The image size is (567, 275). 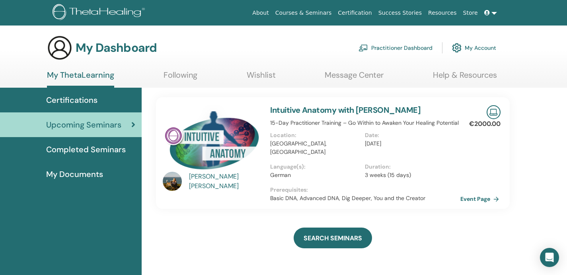 I want to click on img: Live Online Seminar, so click(x=494, y=112).